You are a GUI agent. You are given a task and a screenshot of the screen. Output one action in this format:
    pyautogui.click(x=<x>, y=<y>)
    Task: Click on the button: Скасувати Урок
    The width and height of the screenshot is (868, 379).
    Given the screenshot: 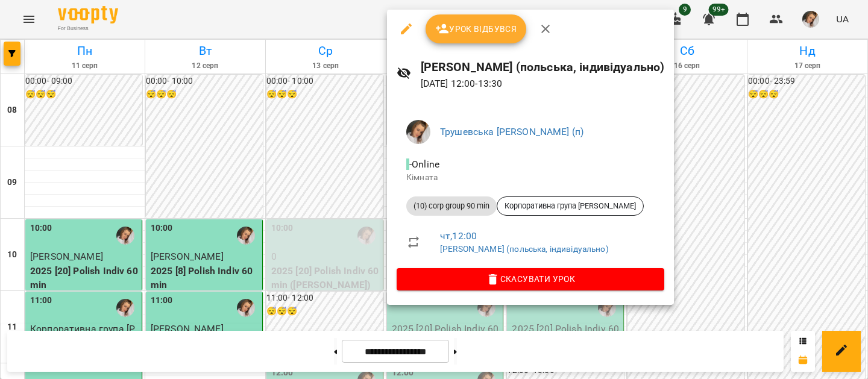 What is the action you would take?
    pyautogui.click(x=531, y=279)
    